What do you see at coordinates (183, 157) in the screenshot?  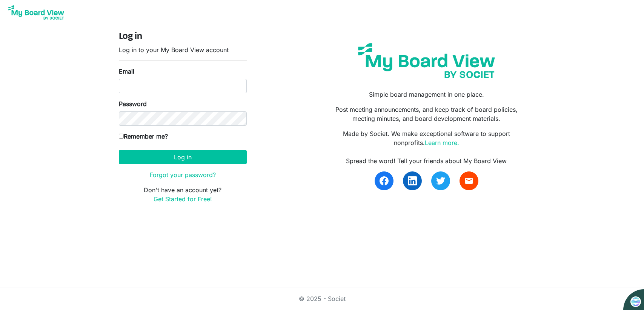 I see `button: Log in` at bounding box center [183, 157].